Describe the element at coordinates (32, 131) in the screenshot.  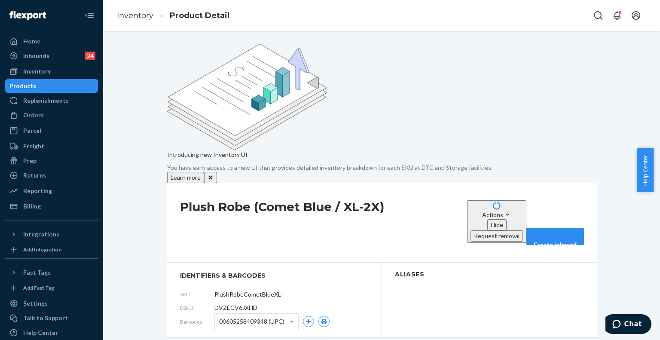
I see `div: Parcel` at that location.